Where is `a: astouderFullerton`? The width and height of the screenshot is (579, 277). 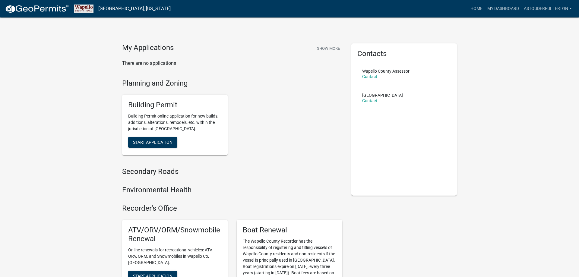
a: astouderFullerton is located at coordinates (548, 9).